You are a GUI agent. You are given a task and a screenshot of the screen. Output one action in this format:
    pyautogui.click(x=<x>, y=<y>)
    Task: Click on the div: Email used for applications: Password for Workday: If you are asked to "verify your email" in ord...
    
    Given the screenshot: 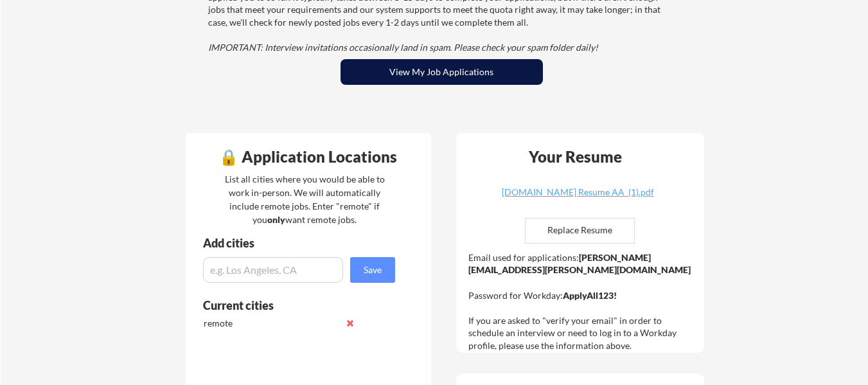 What is the action you would take?
    pyautogui.click(x=581, y=302)
    